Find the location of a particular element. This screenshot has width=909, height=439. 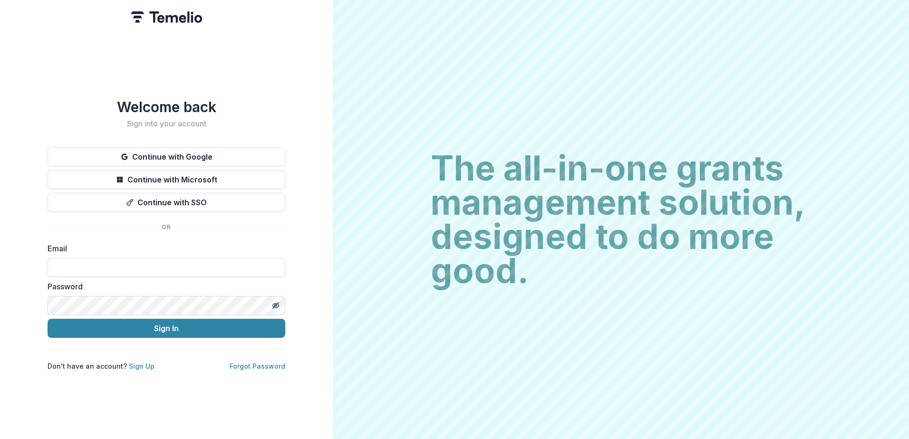

a: Sign Up is located at coordinates (142, 366).